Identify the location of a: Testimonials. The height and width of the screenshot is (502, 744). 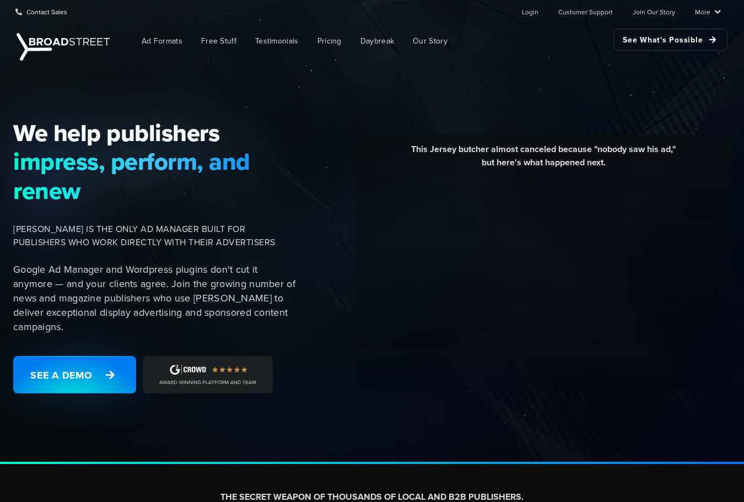
(277, 41).